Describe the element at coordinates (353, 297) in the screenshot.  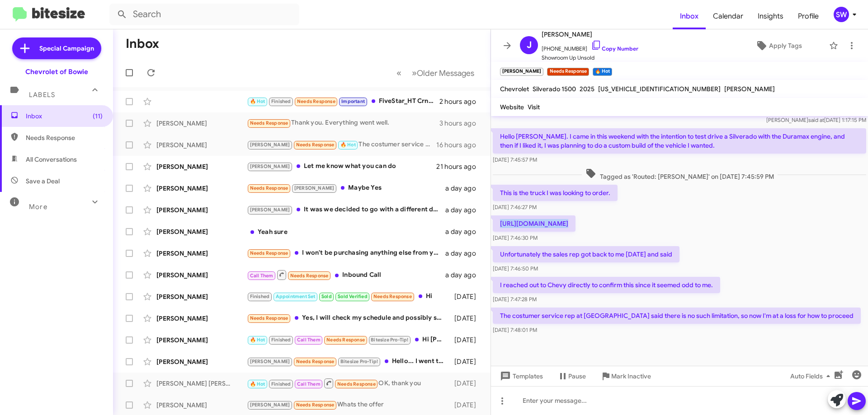
I see `span: Sold Verified` at that location.